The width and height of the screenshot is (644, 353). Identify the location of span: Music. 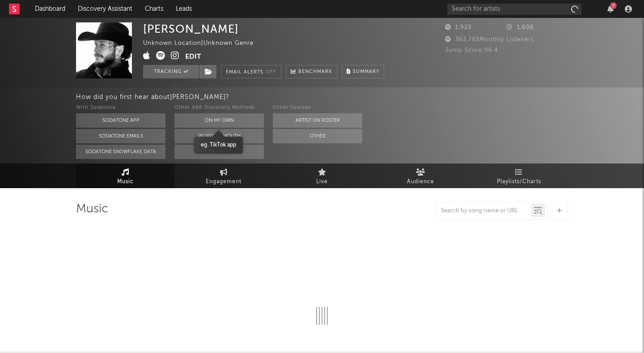
(125, 182).